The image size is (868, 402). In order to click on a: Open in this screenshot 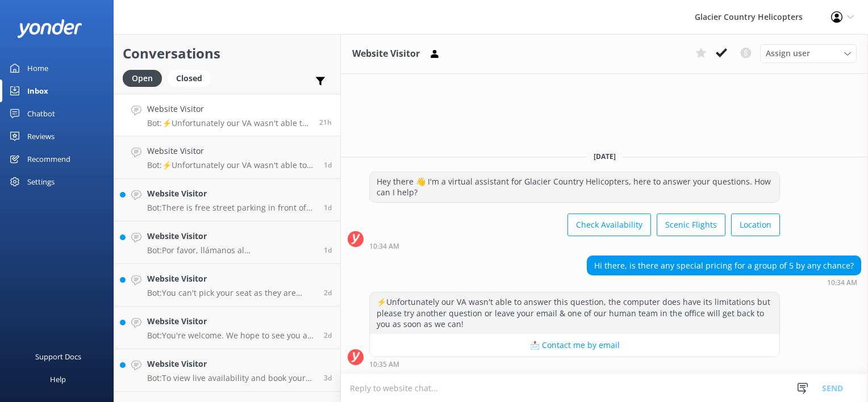, I will do `click(145, 78)`.